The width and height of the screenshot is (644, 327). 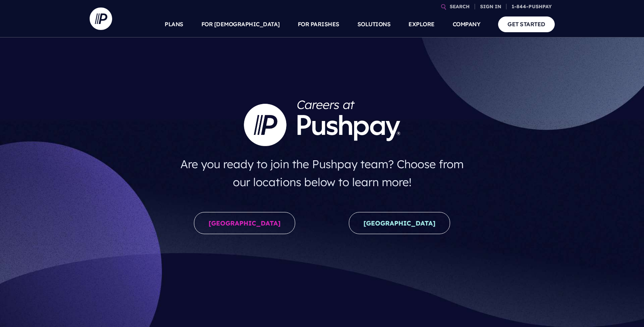 I want to click on a: EXPLORE, so click(x=422, y=25).